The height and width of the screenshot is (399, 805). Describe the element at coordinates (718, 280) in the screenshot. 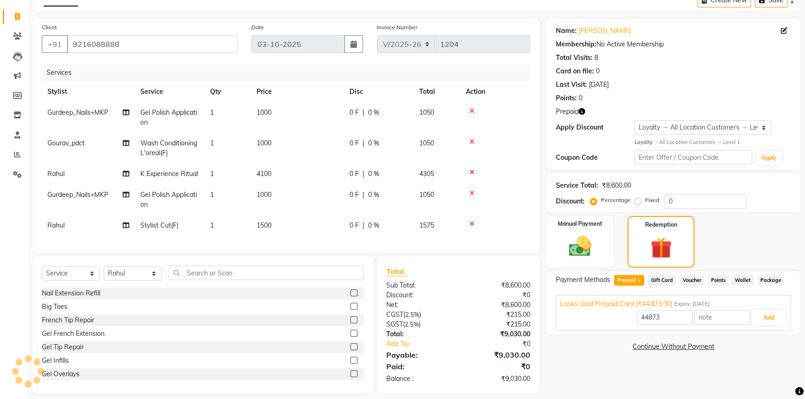

I see `span: Points` at that location.